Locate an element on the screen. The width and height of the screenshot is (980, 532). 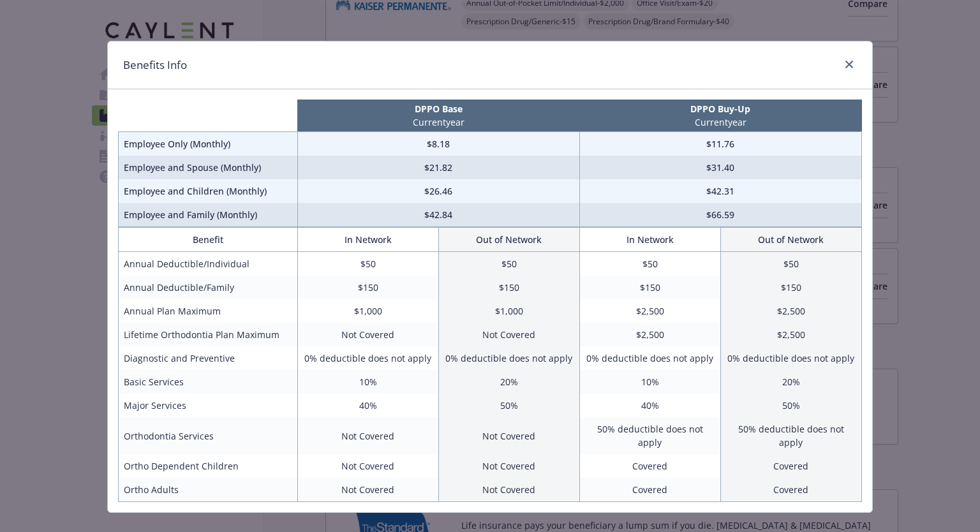
td: $8.18 is located at coordinates (439, 144).